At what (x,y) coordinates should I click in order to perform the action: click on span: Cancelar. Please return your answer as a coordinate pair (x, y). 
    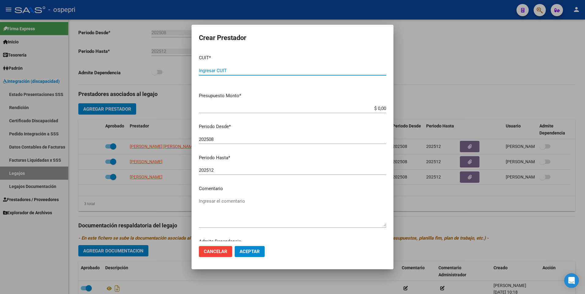
    Looking at the image, I should click on (215, 252).